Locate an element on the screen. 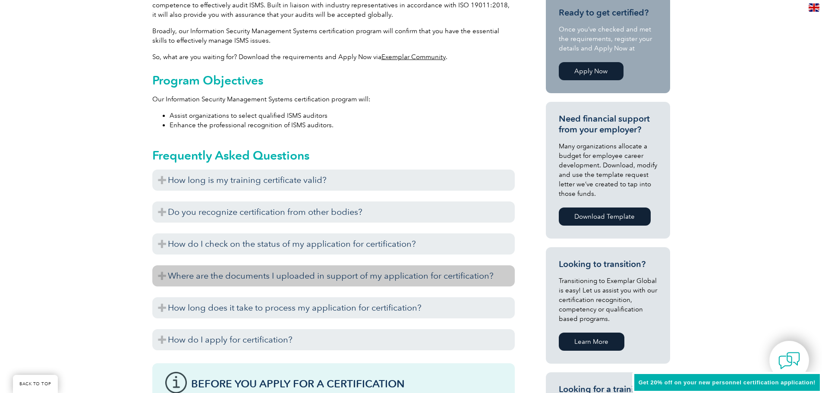 This screenshot has height=393, width=822. p: Broadly, our Information Security Management Systems certification program will confirm that you ... is located at coordinates (333, 36).